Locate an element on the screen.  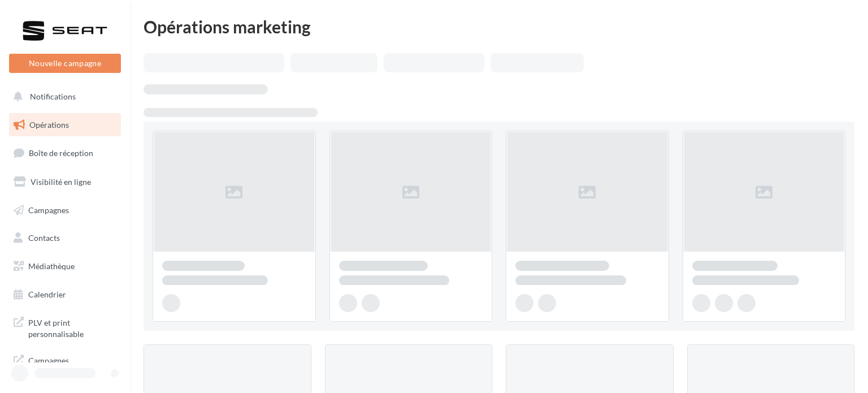
a: Contacts is located at coordinates (65, 238).